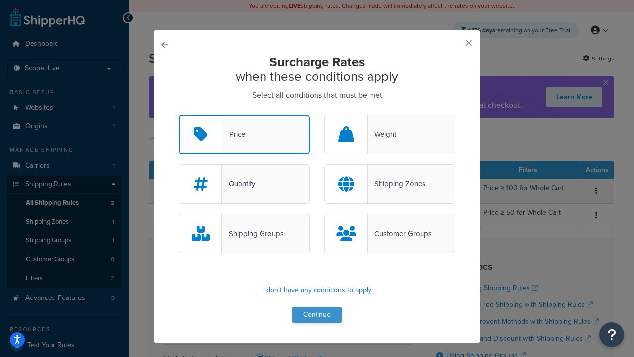 Image resolution: width=634 pixels, height=357 pixels. I want to click on div: Shipping Zones, so click(396, 184).